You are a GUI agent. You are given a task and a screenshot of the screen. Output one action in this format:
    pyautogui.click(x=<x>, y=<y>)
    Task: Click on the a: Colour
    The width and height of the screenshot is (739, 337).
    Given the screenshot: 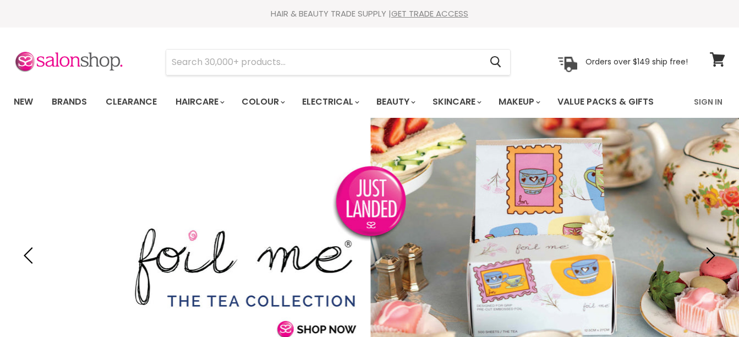 What is the action you would take?
    pyautogui.click(x=263, y=102)
    